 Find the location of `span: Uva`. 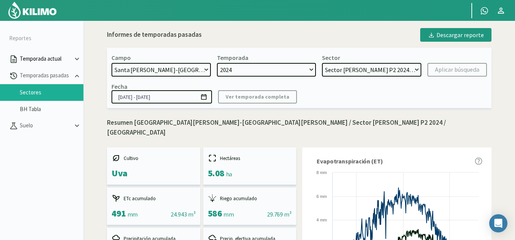

span: Uva is located at coordinates (119, 173).